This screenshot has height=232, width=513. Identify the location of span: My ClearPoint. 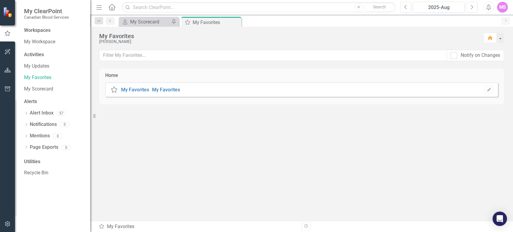
(46, 11).